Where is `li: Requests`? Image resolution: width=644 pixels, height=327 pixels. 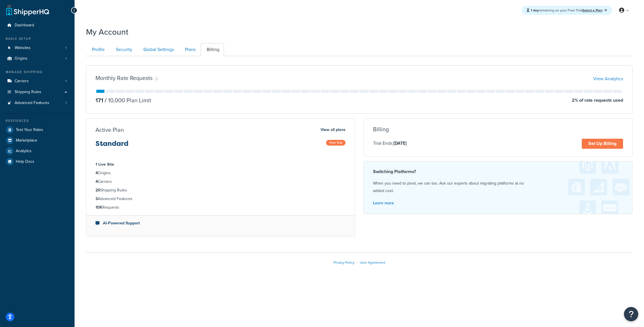 li: Requests is located at coordinates (221, 208).